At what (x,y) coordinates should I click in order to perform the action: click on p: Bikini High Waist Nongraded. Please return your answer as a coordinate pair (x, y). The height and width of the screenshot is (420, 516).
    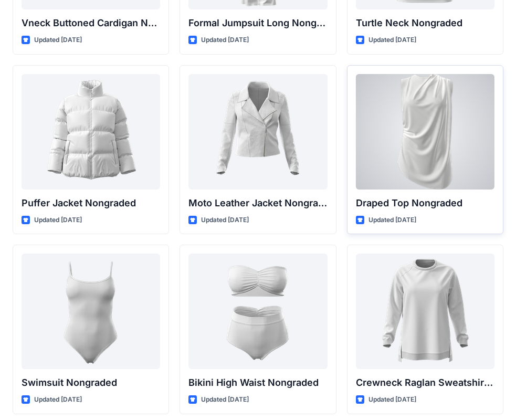
    Looking at the image, I should click on (258, 383).